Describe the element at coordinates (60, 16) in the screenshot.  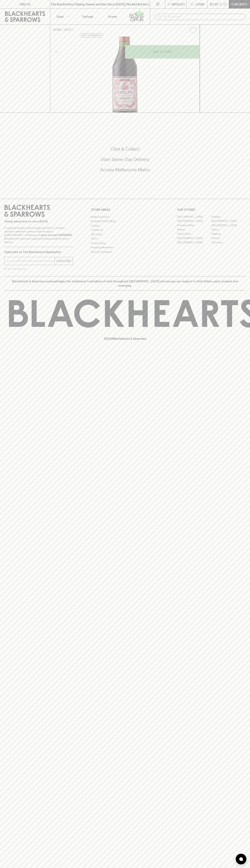
I see `p: Shop` at that location.